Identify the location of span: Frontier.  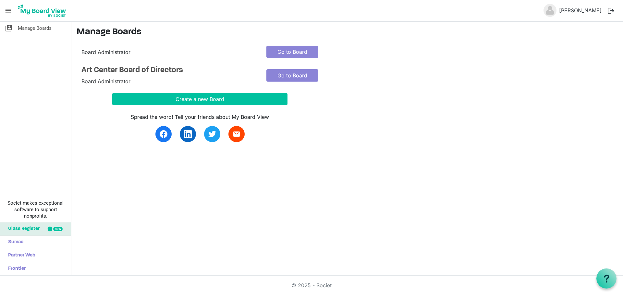
(15, 269).